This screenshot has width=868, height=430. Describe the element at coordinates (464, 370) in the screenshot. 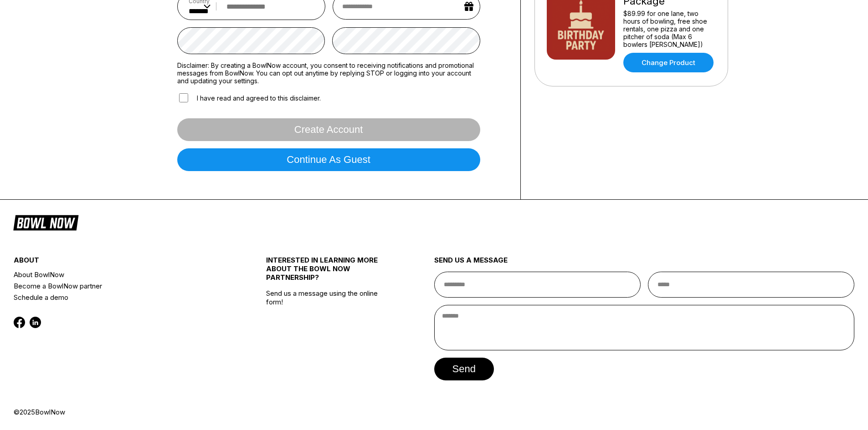

I see `button: send` at that location.